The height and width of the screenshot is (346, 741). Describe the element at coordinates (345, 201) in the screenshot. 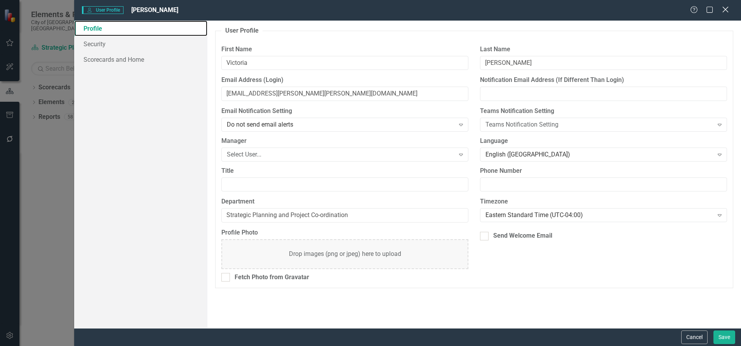

I see `label: Department` at that location.